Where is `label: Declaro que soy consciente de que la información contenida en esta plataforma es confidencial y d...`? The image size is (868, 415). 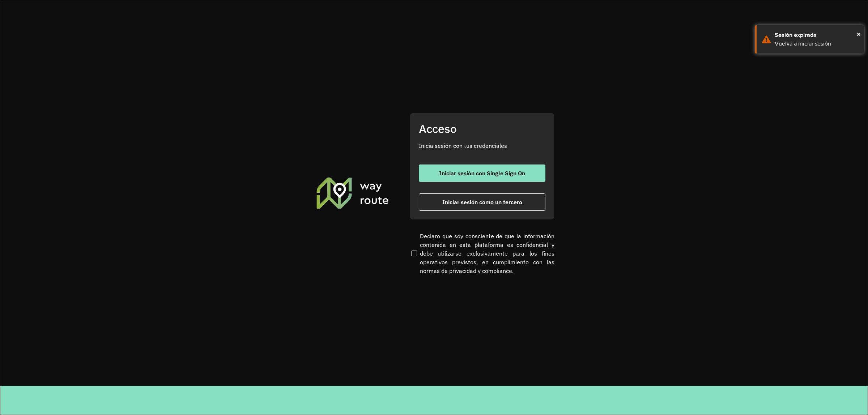
label: Declaro que soy consciente de que la información contenida en esta plataforma es confidencial y d... is located at coordinates (482, 253).